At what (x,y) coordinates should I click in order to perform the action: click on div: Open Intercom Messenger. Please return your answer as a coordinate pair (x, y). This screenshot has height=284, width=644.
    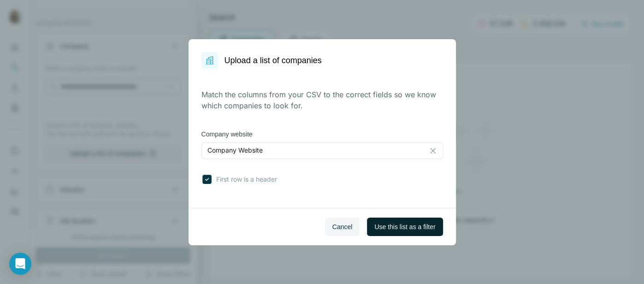
    Looking at the image, I should click on (20, 264).